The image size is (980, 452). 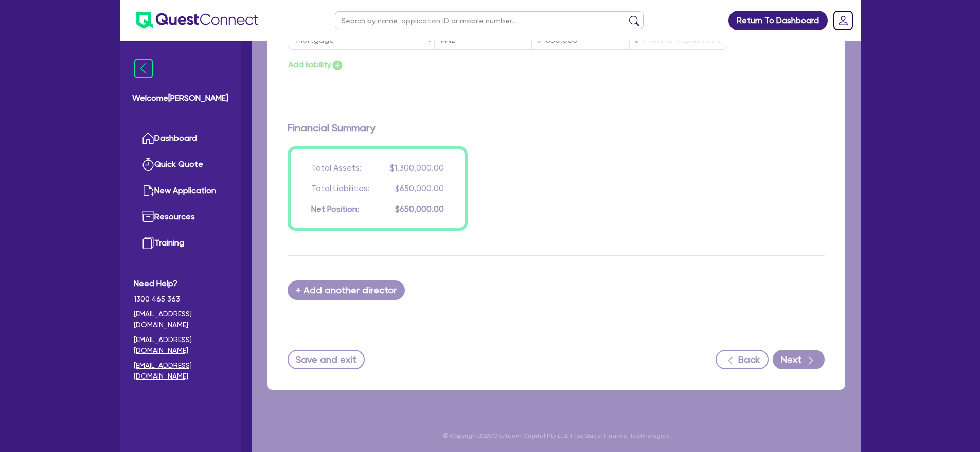 I want to click on input: Search by name, application ID or mobile number..., so click(x=490, y=20).